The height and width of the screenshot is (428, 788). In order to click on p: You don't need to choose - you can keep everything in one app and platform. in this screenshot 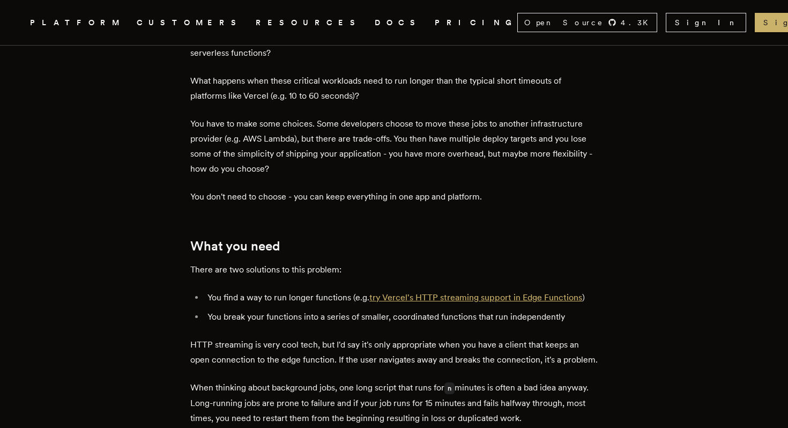, I will do `click(394, 197)`.